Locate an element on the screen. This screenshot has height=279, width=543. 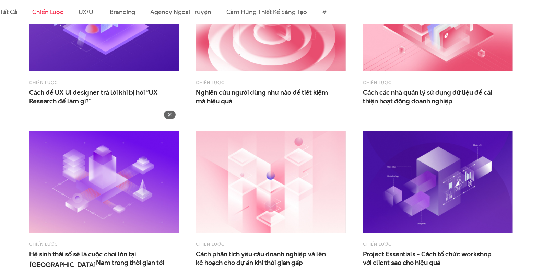
span: Research để làm gì?” is located at coordinates (60, 101).